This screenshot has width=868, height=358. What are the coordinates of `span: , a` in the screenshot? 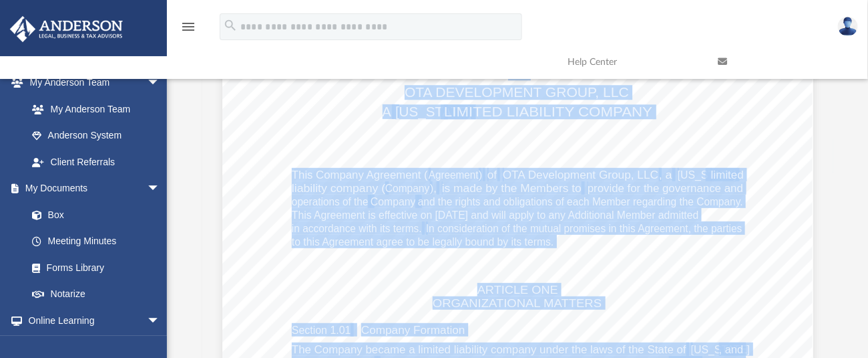 It's located at (666, 175).